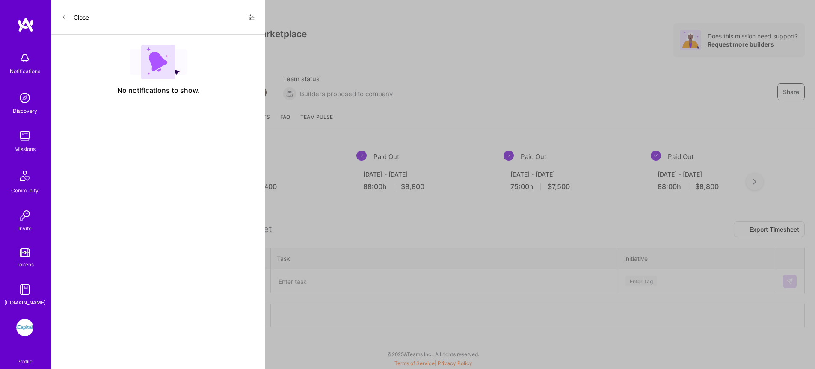  Describe the element at coordinates (25, 58) in the screenshot. I see `img: bell` at that location.